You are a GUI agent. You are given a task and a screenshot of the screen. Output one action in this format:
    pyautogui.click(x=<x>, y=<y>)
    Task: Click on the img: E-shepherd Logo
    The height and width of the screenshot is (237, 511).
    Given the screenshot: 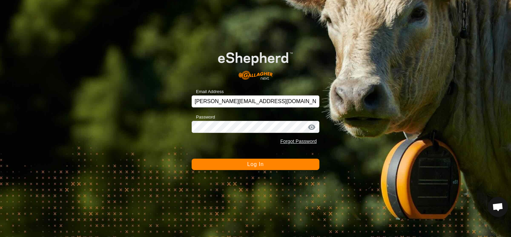 What is the action you would take?
    pyautogui.click(x=256, y=63)
    